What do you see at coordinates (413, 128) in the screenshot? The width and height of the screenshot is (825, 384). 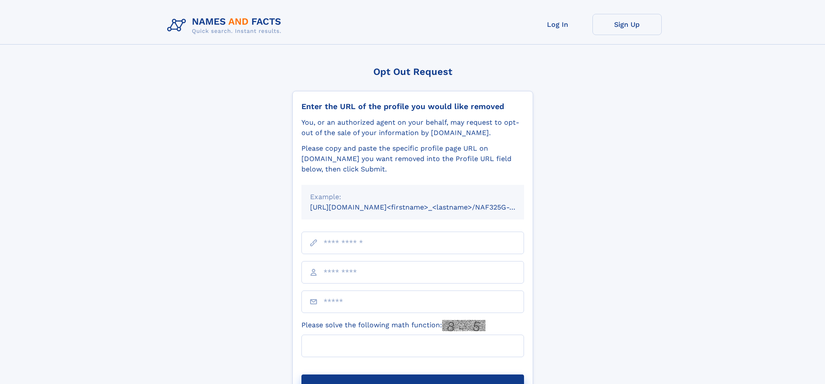 I see `div: You, or an authorized agent on your behalf, may request to opt-out of the sale of your informatio...` at bounding box center [413, 128].